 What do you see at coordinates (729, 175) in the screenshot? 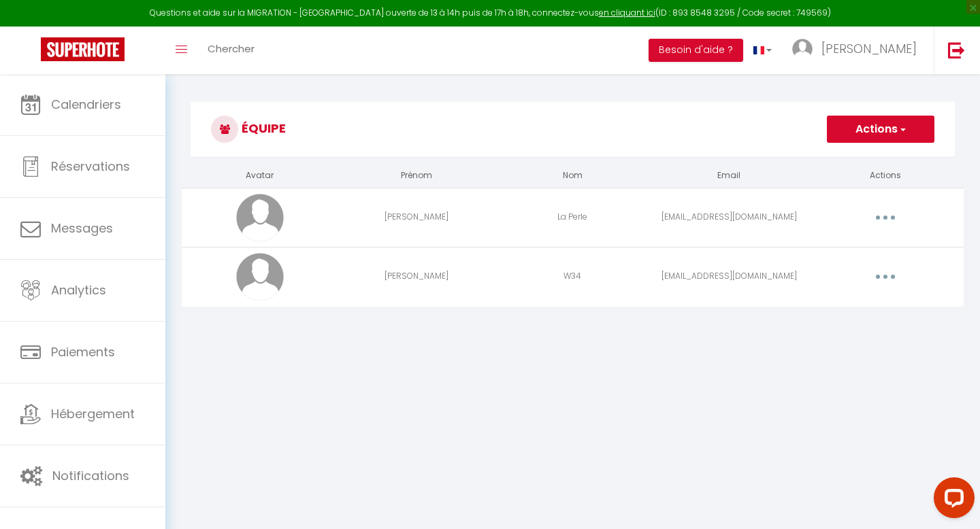
I see `th: Email` at bounding box center [729, 175].